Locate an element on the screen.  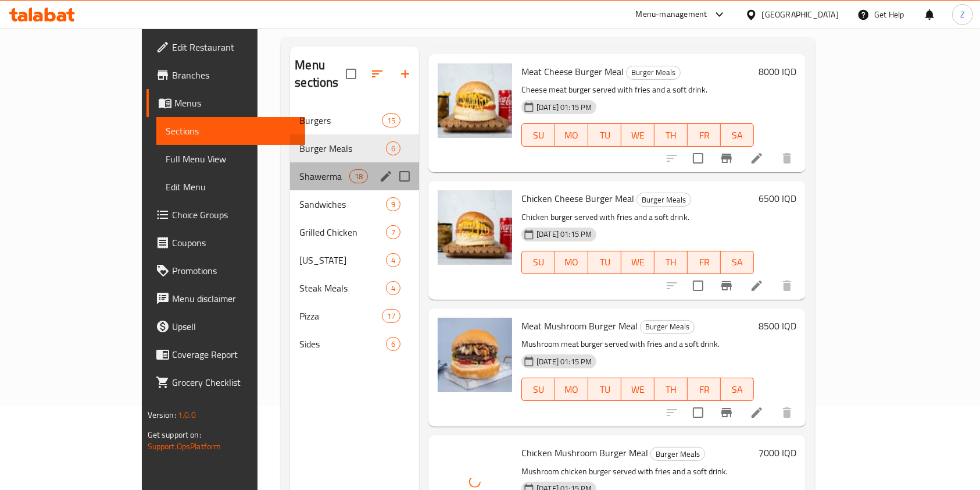
span: Edit Menu is located at coordinates (230, 187).